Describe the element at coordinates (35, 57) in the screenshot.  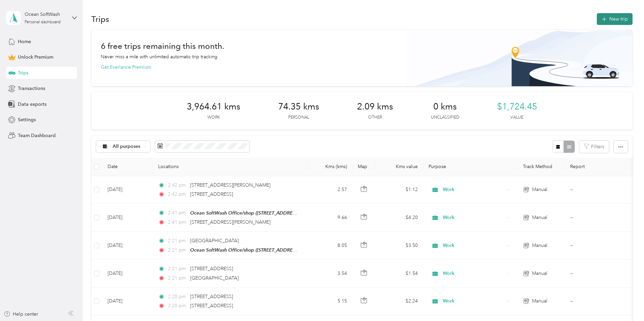
I see `span: Unlock Premium` at that location.